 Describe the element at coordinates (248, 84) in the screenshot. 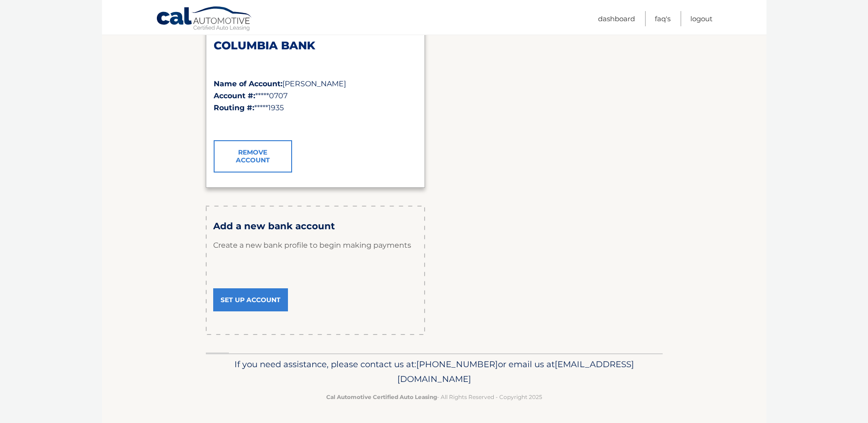

I see `strong: Name of Account:` at that location.